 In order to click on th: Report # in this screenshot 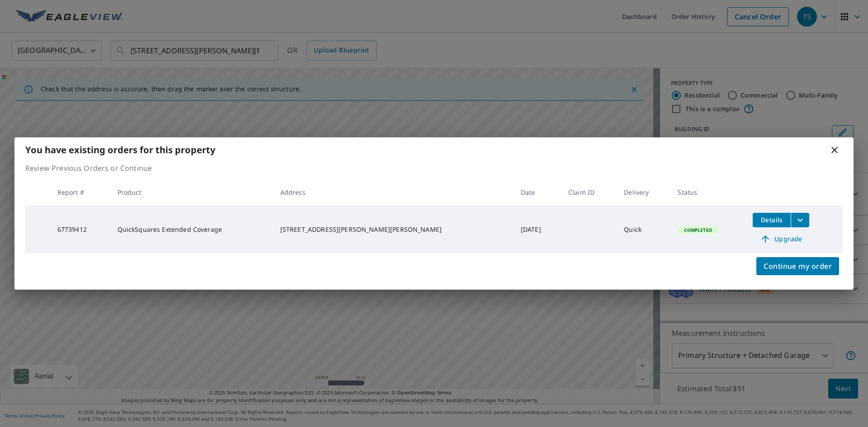, I will do `click(80, 192)`.